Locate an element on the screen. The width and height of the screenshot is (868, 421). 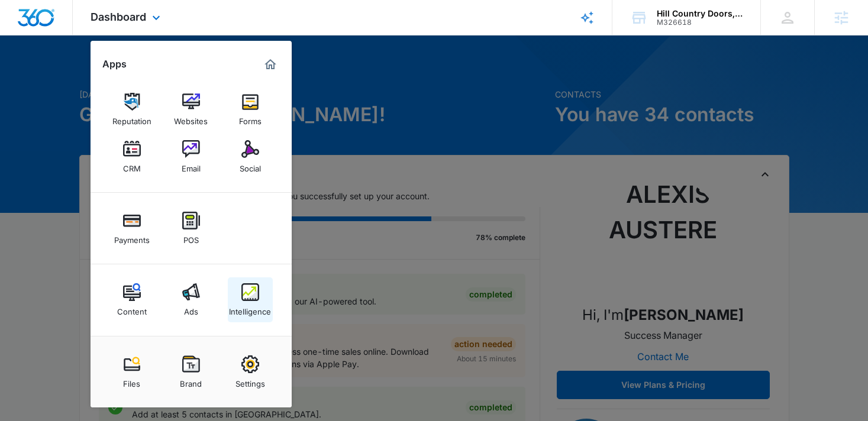
div: Email is located at coordinates (191, 165).